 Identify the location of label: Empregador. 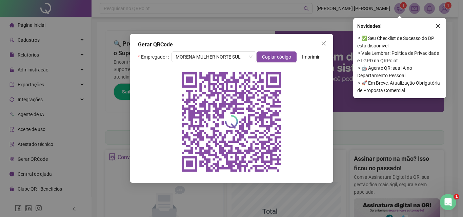
(155, 57).